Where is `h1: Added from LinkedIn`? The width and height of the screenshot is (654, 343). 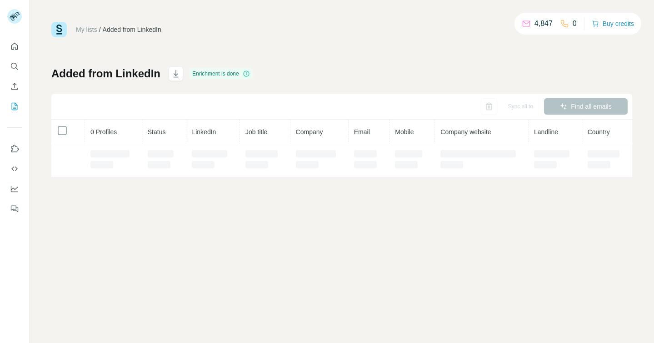
h1: Added from LinkedIn is located at coordinates (106, 74).